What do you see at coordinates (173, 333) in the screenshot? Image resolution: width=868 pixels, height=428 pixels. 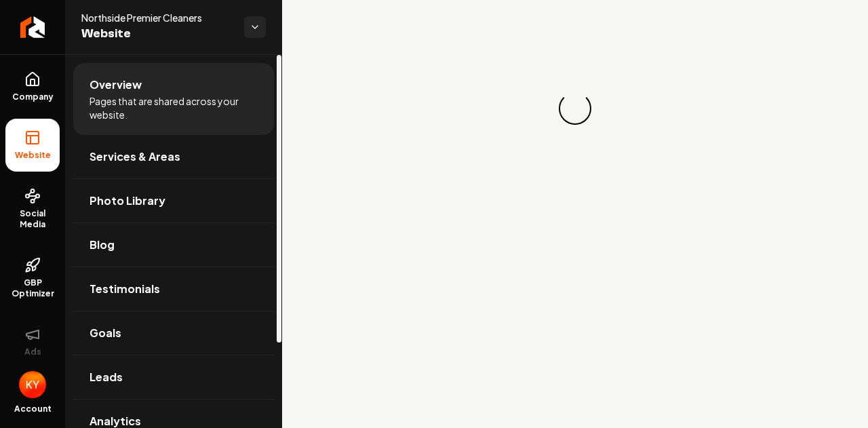 I see `a: Goals` at bounding box center [173, 333].